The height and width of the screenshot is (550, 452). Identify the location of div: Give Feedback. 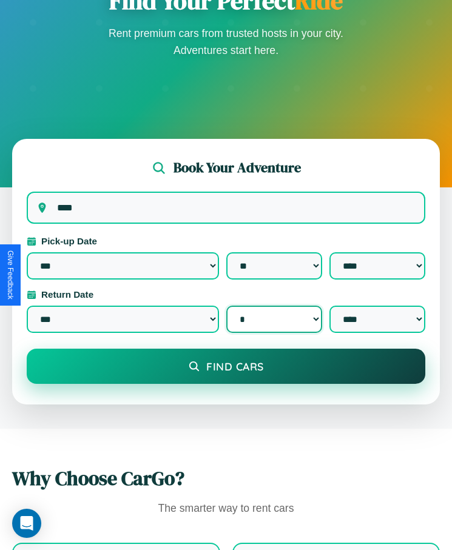
(10, 275).